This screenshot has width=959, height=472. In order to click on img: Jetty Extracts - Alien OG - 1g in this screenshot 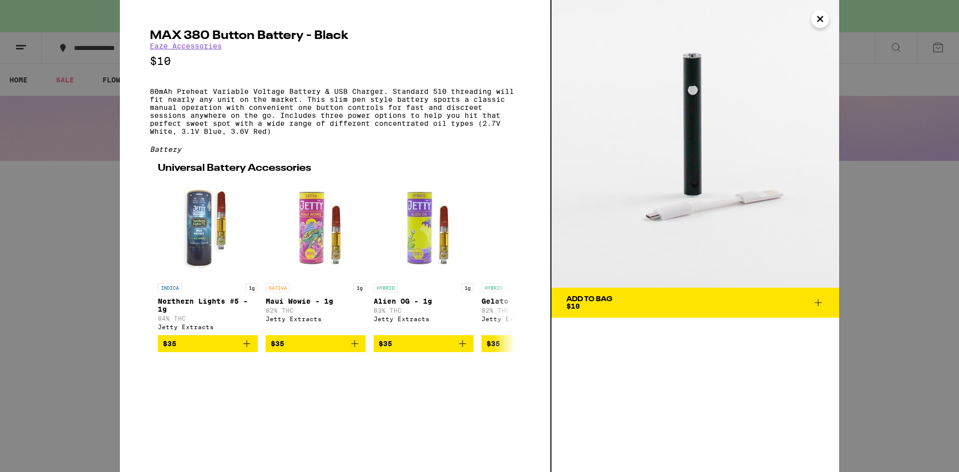, I will do `click(423, 228)`.